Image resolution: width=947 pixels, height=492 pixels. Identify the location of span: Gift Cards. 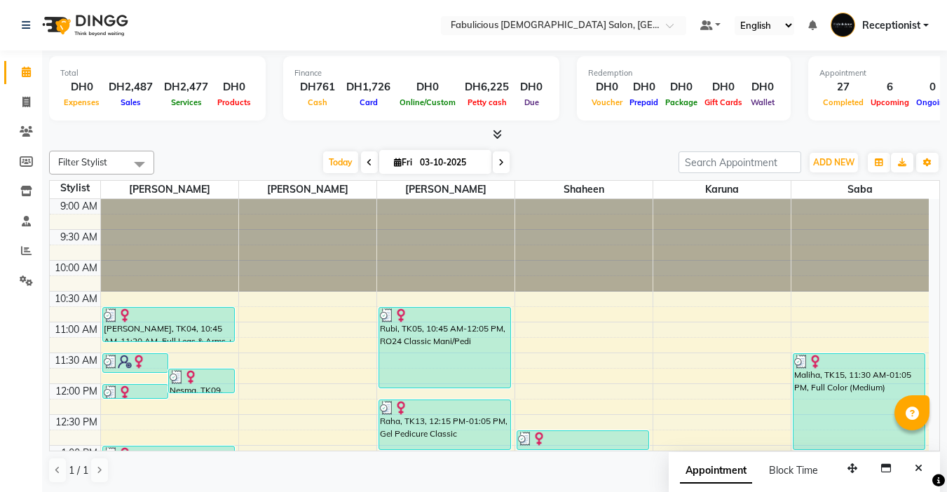
(723, 102).